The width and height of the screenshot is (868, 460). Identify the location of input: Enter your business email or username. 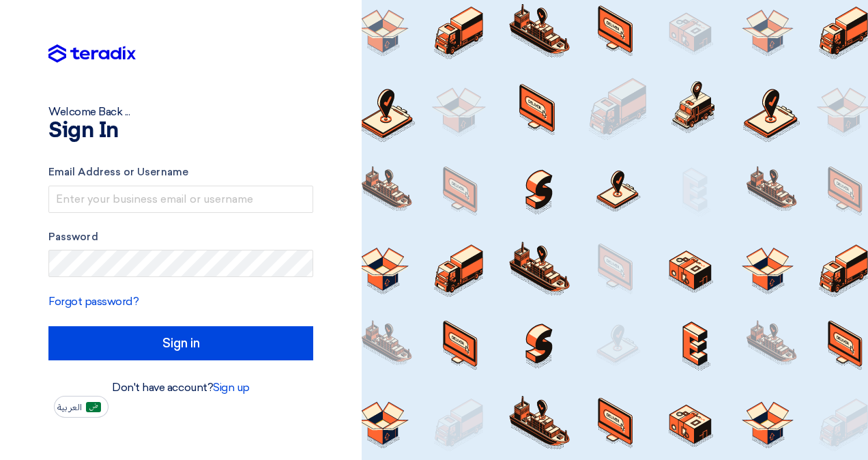
(181, 199).